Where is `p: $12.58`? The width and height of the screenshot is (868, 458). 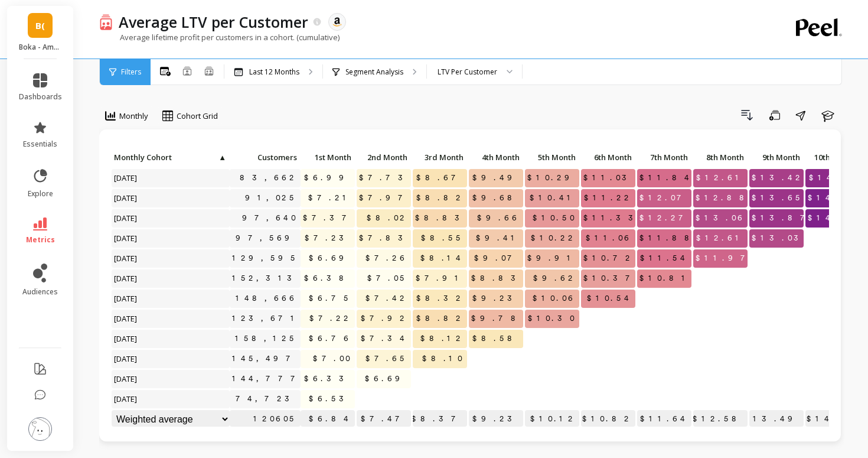 p: $12.58 is located at coordinates (721, 419).